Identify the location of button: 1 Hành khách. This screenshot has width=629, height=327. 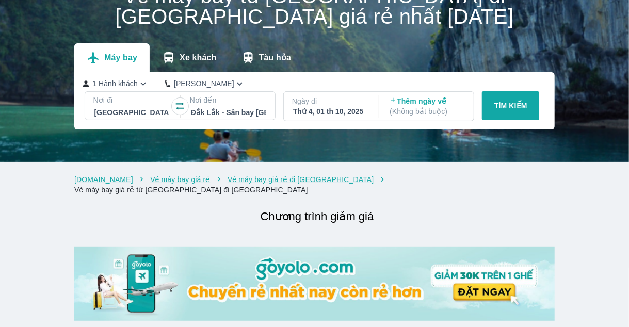
(116, 84).